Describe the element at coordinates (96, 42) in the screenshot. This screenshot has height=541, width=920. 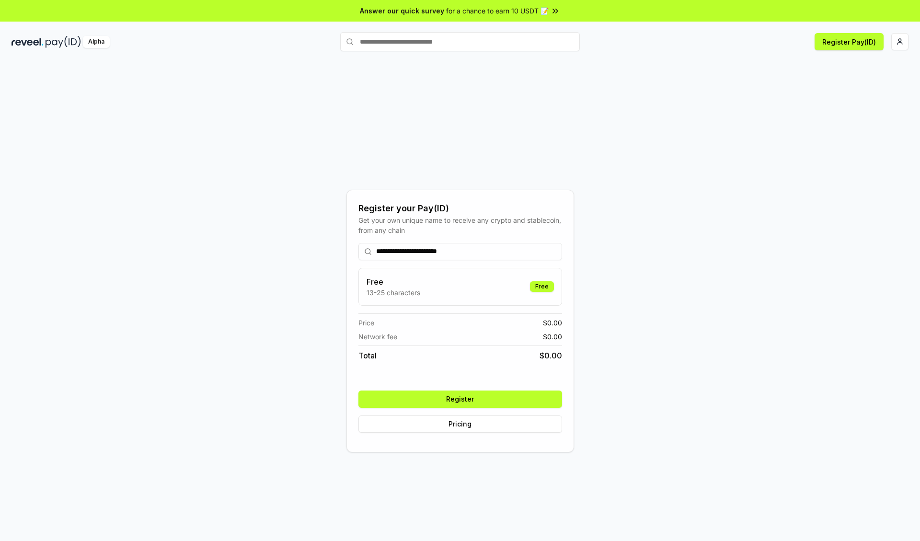
I see `div: Alpha` at that location.